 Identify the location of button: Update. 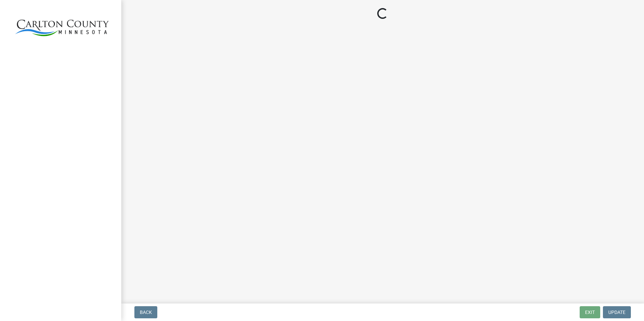
(616, 312).